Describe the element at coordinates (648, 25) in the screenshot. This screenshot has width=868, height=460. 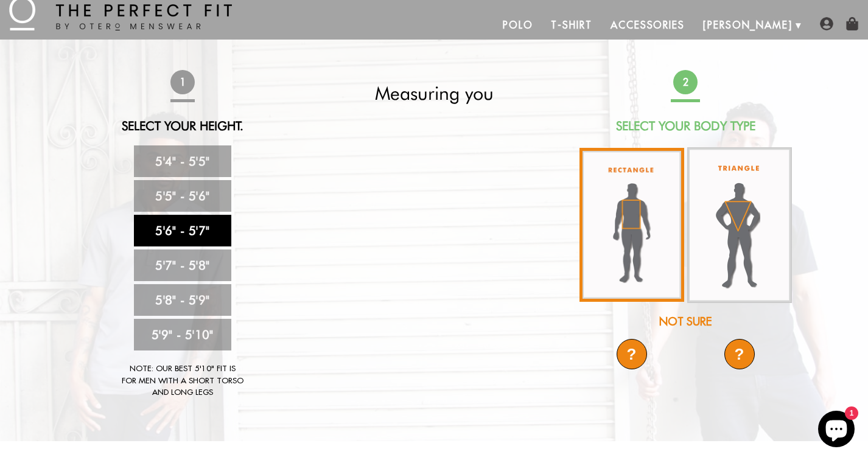
I see `a: Accessories` at that location.